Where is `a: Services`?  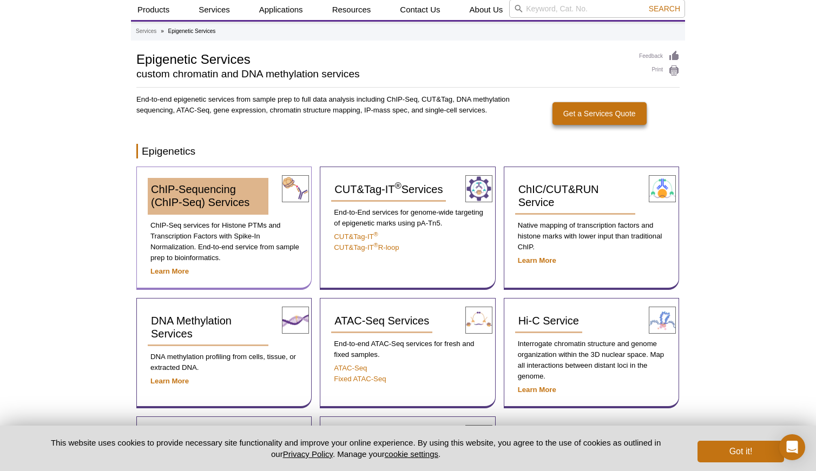 a: Services is located at coordinates (146, 31).